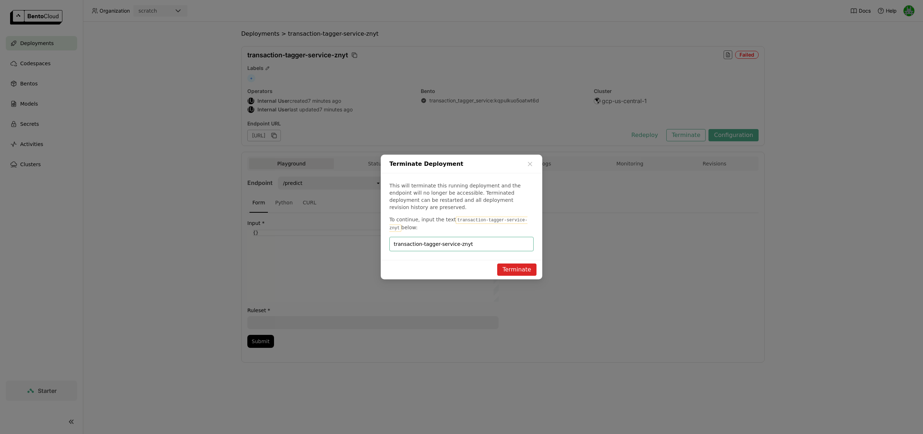 This screenshot has height=434, width=923. What do you see at coordinates (462, 197) in the screenshot?
I see `p: This will terminate this running deployment and the endpoint will no longer be accessible. Termin...` at bounding box center [462, 197].